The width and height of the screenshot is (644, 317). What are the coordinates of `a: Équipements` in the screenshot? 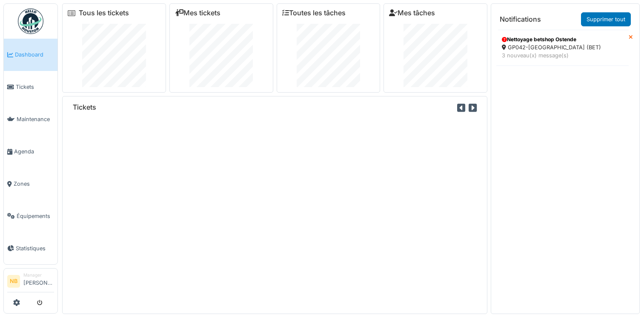 It's located at (31, 216).